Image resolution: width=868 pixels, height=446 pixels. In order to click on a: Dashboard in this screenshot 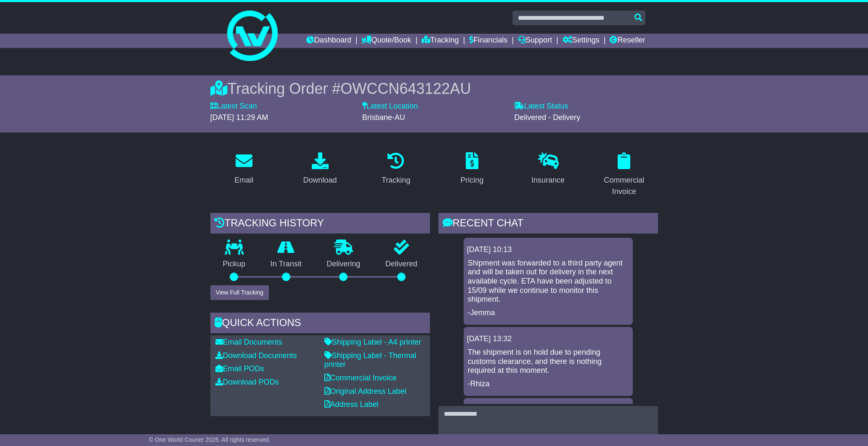, I will do `click(328, 41)`.